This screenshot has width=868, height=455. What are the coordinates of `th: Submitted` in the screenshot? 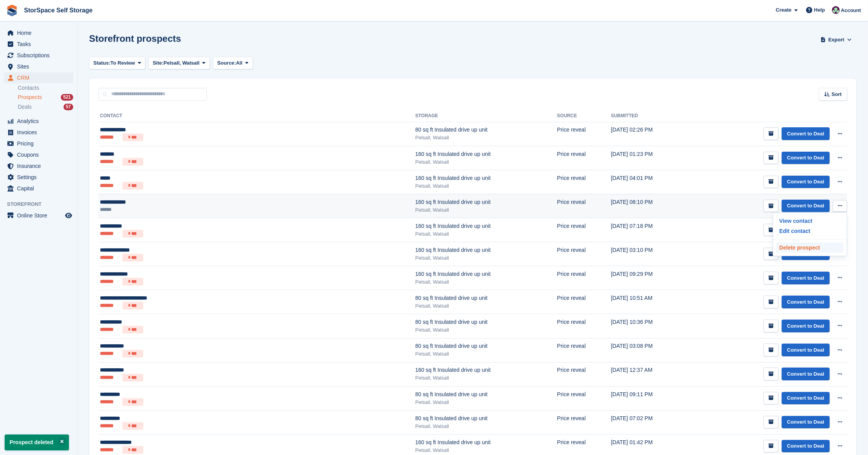 It's located at (650, 116).